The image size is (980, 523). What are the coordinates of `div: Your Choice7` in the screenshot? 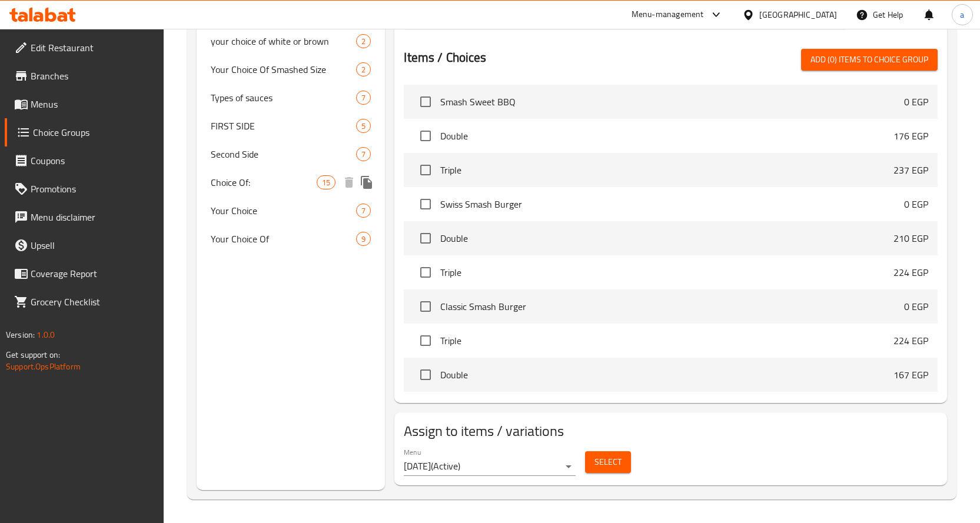 It's located at (291, 211).